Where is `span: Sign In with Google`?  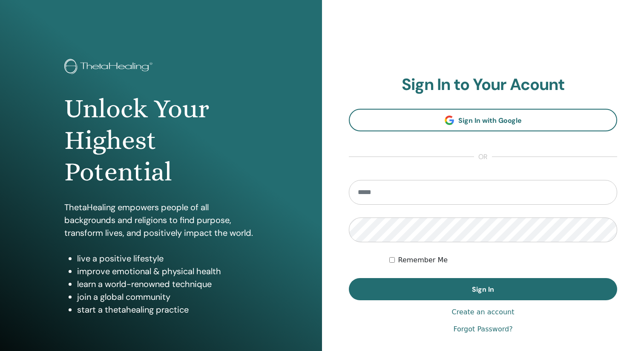 span: Sign In with Google is located at coordinates (490, 120).